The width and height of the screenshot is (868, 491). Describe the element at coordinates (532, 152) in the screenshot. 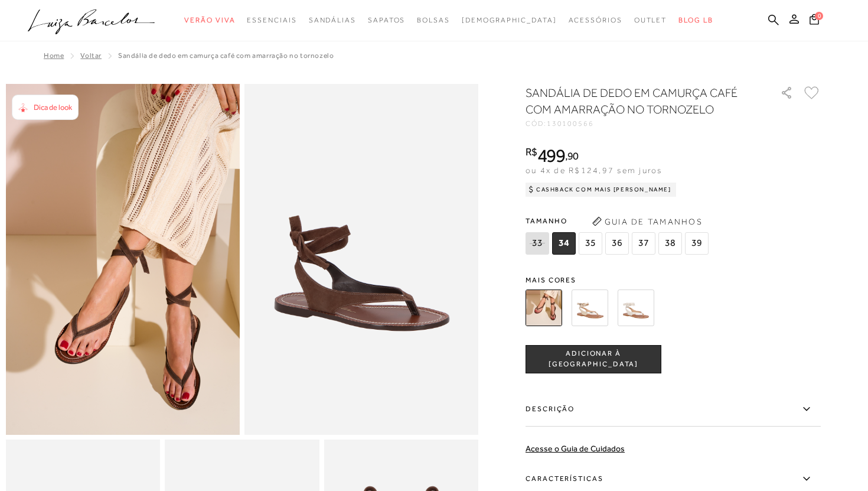

I see `i: R$` at that location.